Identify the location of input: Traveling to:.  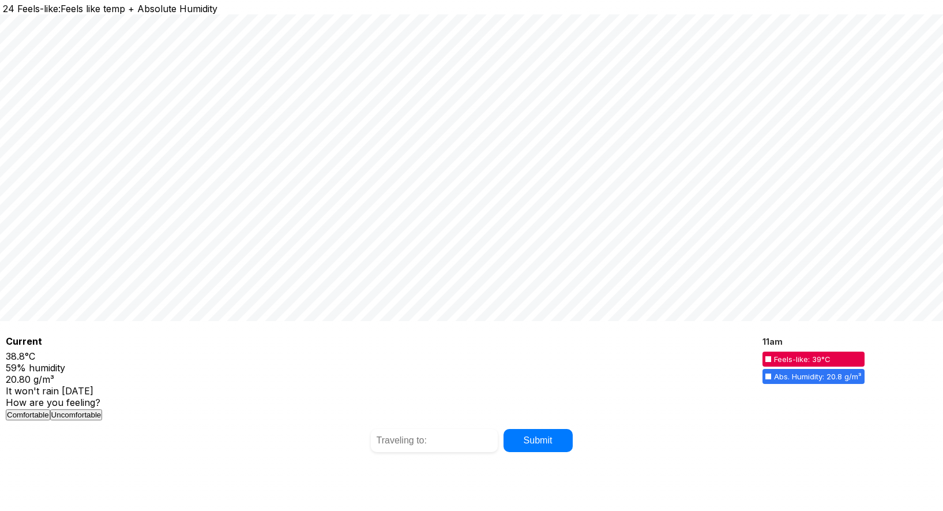
(434, 440).